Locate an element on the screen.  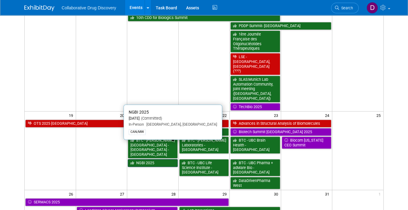
span: 20 is located at coordinates (123, 115).